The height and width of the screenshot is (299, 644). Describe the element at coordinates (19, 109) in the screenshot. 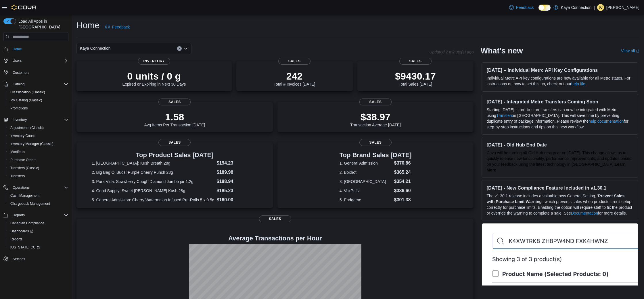

I see `a: Promotions` at that location.